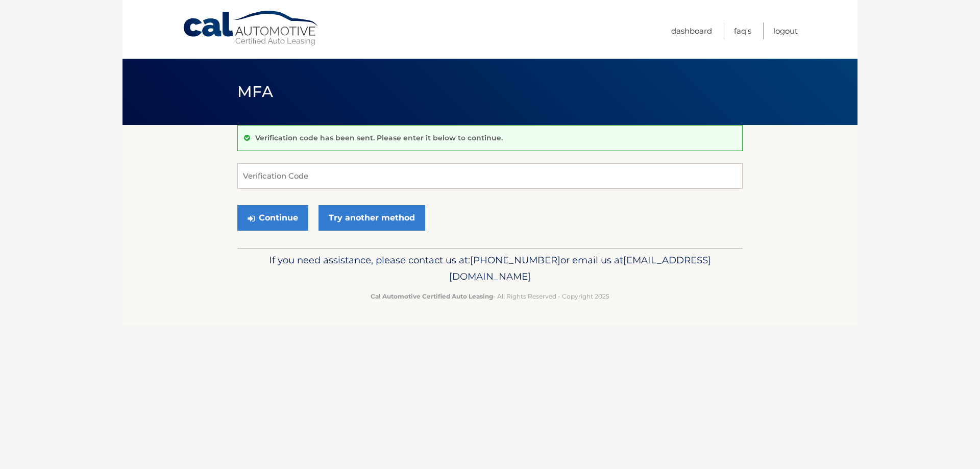  I want to click on p: If you need assistance, please contact us at: or email us at, so click(490, 269).